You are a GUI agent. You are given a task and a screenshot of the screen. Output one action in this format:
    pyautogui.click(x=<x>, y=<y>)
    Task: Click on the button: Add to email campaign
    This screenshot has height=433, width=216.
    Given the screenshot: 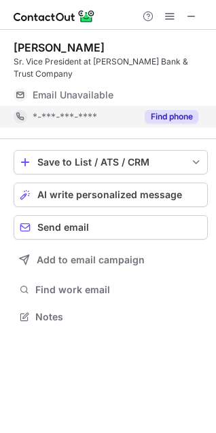 What is the action you would take?
    pyautogui.click(x=111, y=260)
    